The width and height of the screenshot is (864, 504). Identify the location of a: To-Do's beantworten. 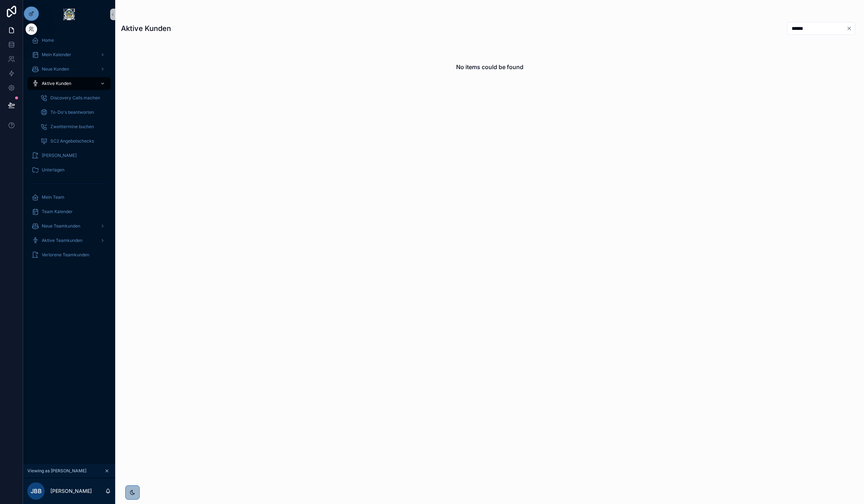
(74, 112).